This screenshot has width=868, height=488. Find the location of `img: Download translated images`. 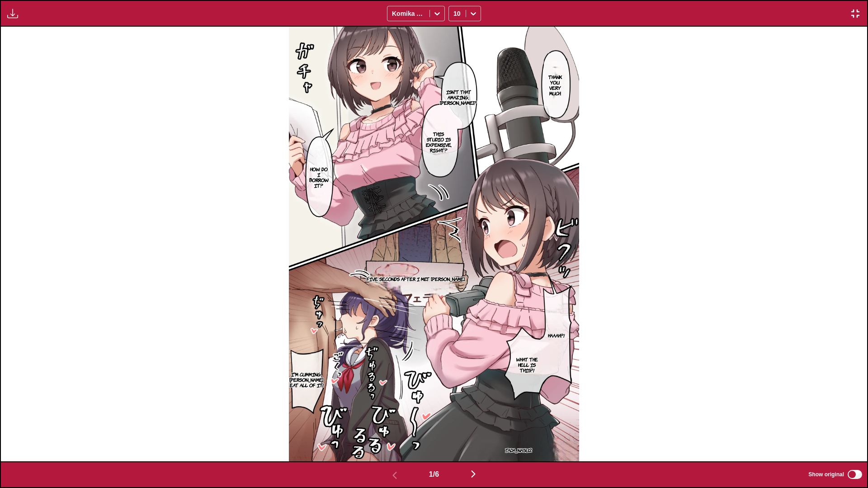

img: Download translated images is located at coordinates (13, 14).